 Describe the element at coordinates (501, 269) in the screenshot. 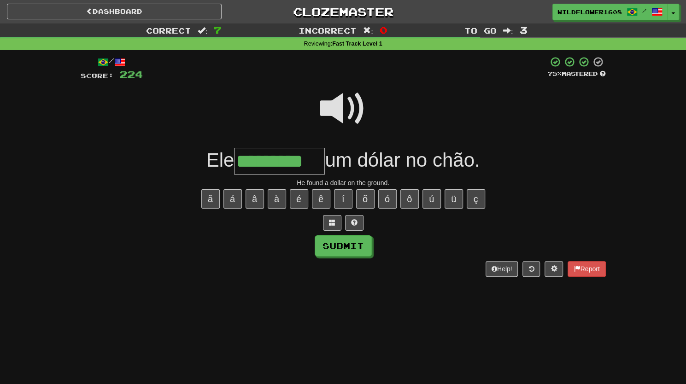

I see `button: Help!` at that location.